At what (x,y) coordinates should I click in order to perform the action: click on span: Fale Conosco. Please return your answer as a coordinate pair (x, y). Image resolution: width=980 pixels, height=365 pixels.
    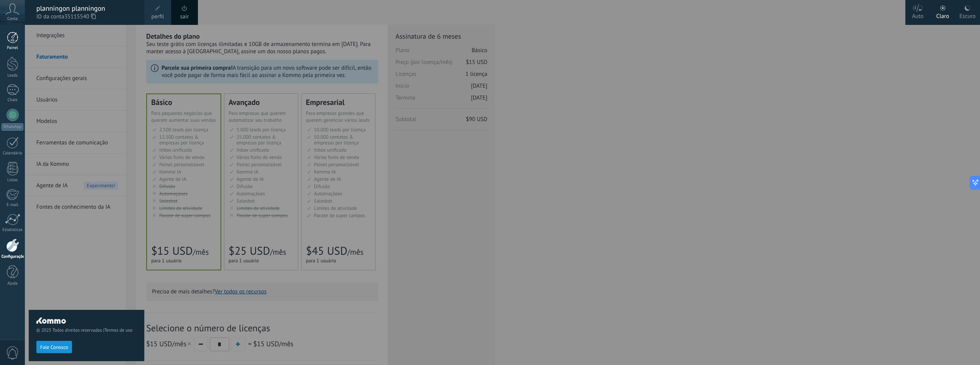
    Looking at the image, I should click on (54, 347).